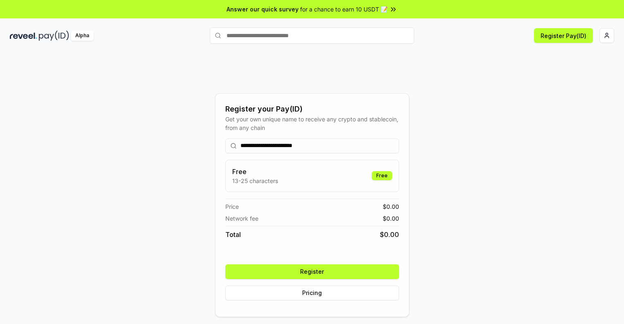 The height and width of the screenshot is (324, 624). What do you see at coordinates (312, 124) in the screenshot?
I see `div: Get your own unique name to receive any crypto and stablecoin, from any chain` at bounding box center [312, 124].